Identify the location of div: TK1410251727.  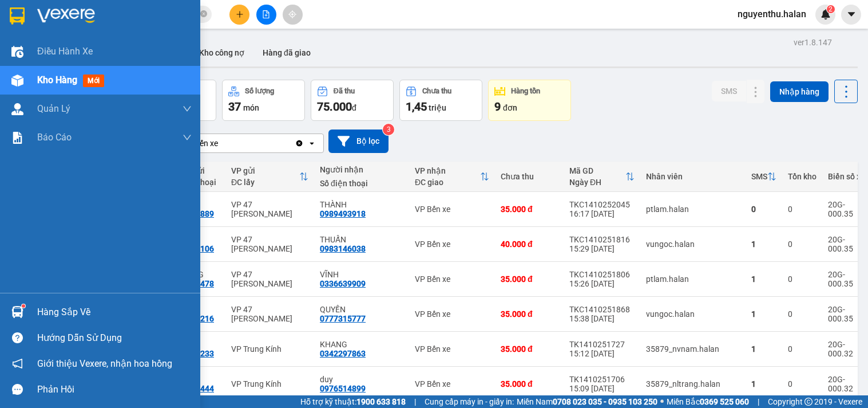
(602, 344).